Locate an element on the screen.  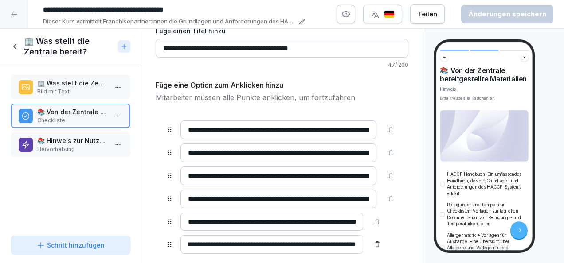
img: de.svg is located at coordinates (389, 14).